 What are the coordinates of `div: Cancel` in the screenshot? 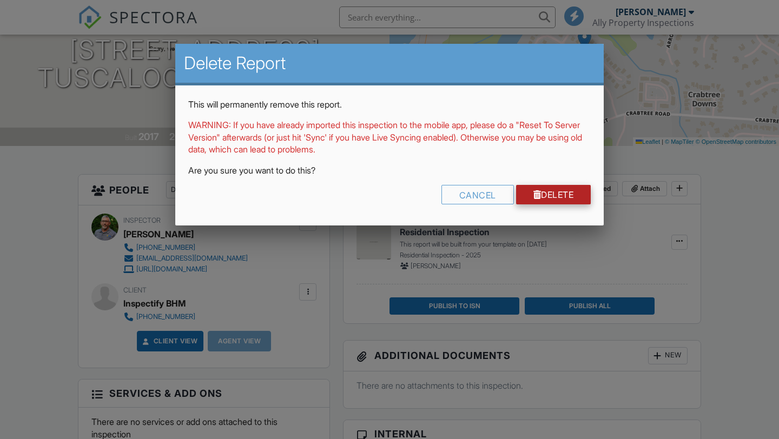 It's located at (477, 195).